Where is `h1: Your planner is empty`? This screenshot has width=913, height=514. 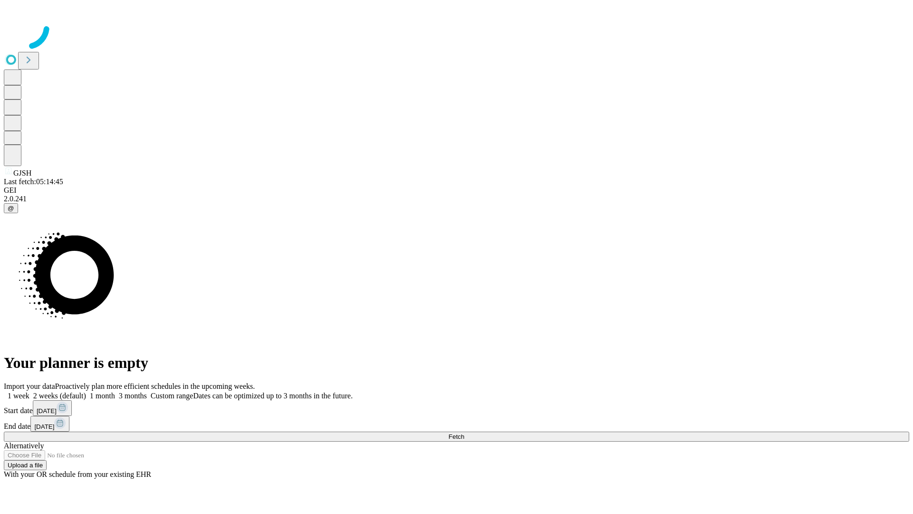
h1: Your planner is empty is located at coordinates (457, 362).